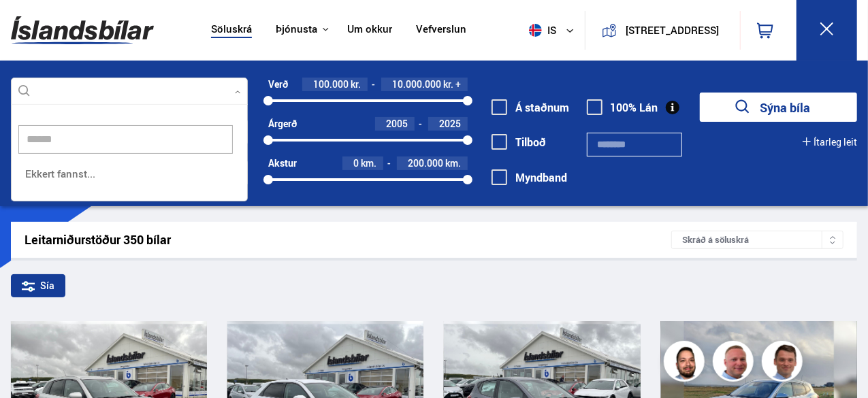 This screenshot has height=398, width=868. What do you see at coordinates (370, 30) in the screenshot?
I see `a: Um okkur` at bounding box center [370, 30].